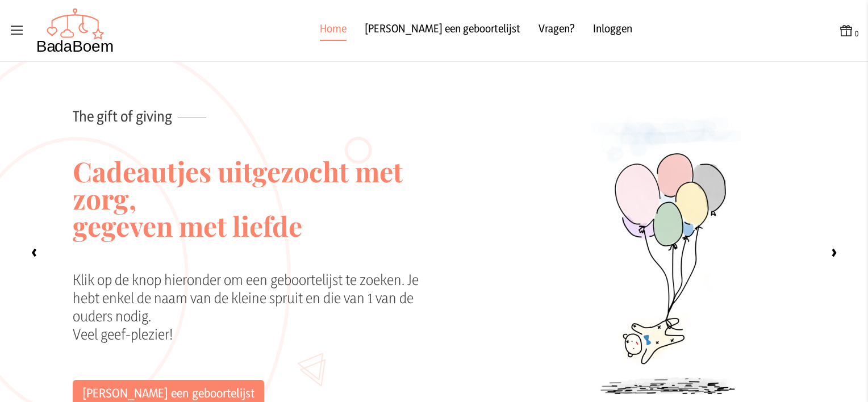  I want to click on img: Badaboem, so click(75, 31).